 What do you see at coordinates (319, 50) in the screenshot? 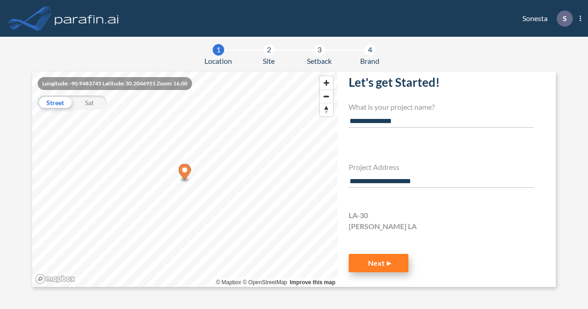
I see `div: 3` at bounding box center [319, 50].